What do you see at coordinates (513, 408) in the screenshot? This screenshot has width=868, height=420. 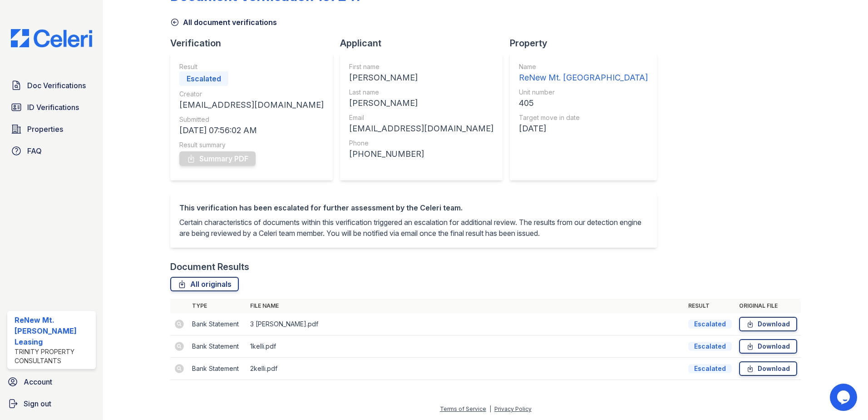 I see `a: Privacy Policy` at bounding box center [513, 408].